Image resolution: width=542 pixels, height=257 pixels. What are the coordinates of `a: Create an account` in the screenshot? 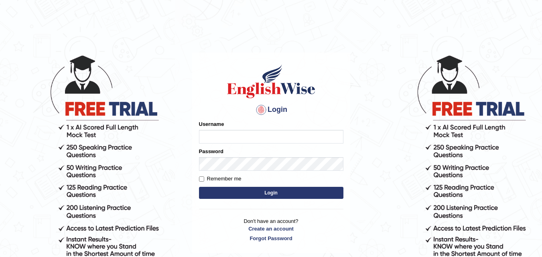 It's located at (271, 229).